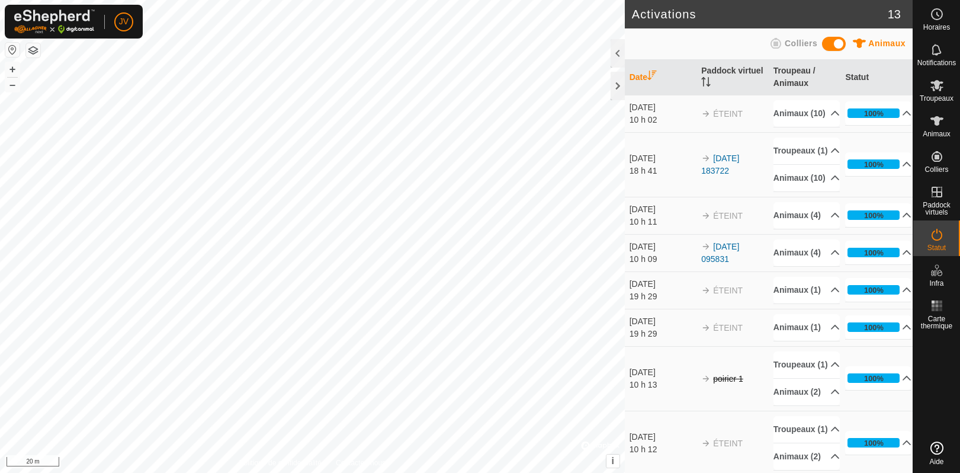 This screenshot has height=473, width=960. What do you see at coordinates (936, 283) in the screenshot?
I see `span: Infra` at bounding box center [936, 283].